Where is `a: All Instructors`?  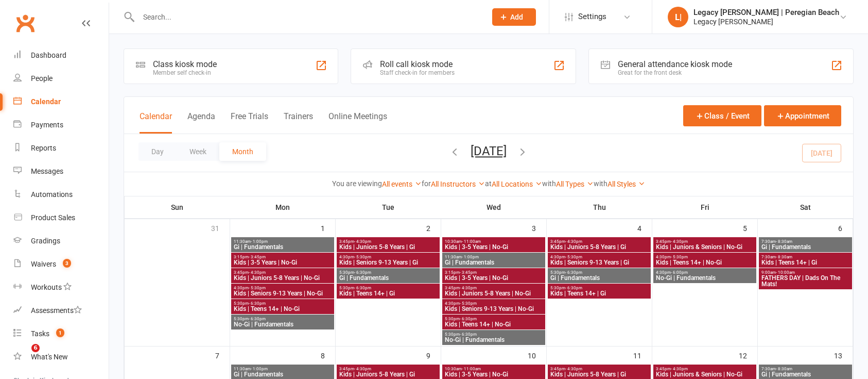 a: All Instructors is located at coordinates (457, 184).